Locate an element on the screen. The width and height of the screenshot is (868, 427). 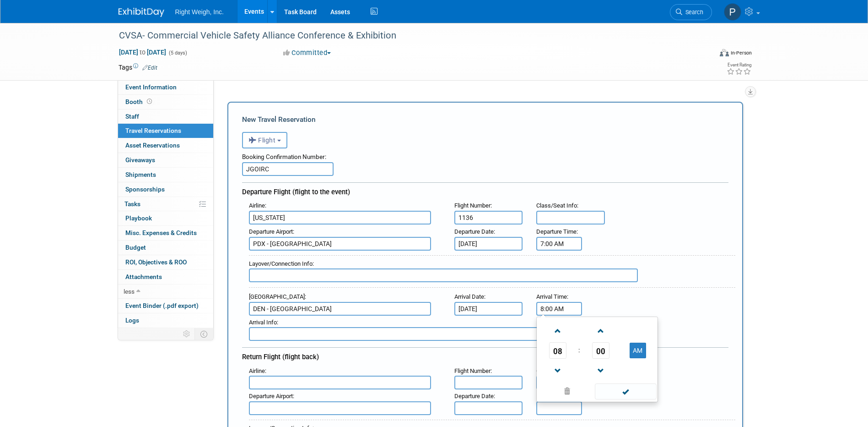
img: ExhibitDay is located at coordinates (141, 12).